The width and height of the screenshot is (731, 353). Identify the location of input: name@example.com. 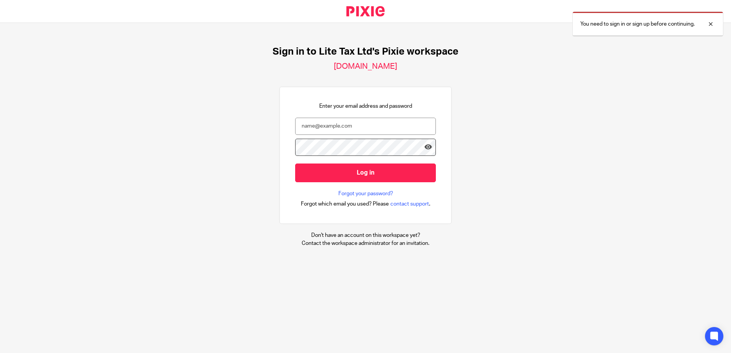
(366, 126).